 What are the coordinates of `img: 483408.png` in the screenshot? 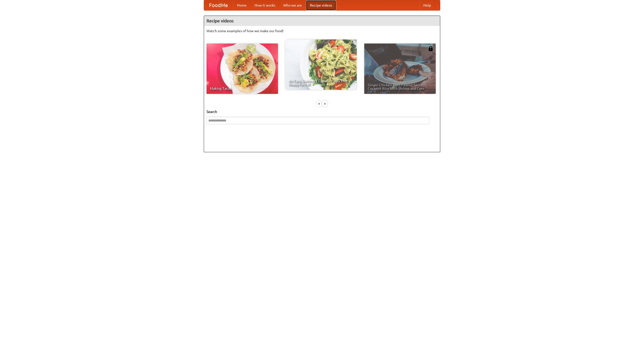 It's located at (431, 48).